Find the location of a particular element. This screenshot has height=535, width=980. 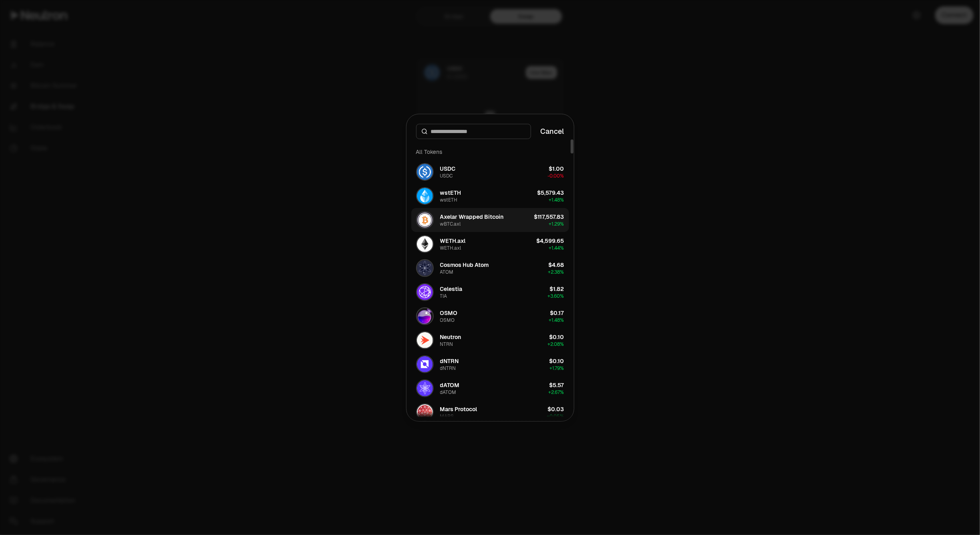

span: + 2.67% is located at coordinates (556, 393).